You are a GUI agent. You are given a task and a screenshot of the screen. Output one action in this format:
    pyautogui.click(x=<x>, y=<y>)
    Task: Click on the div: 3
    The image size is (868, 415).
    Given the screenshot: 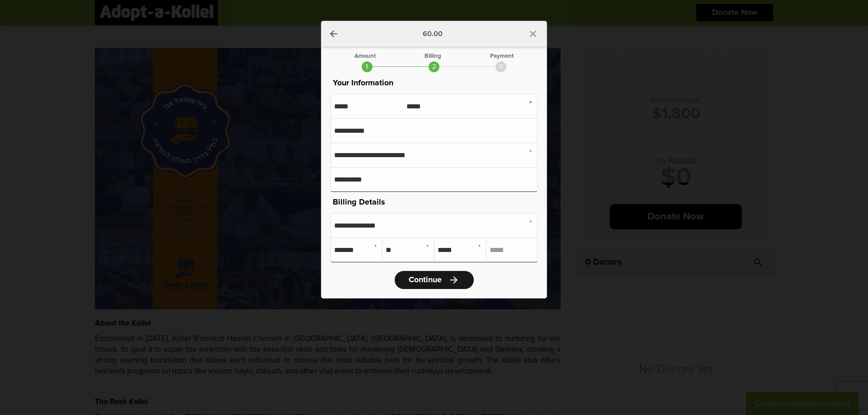 What is the action you would take?
    pyautogui.click(x=501, y=67)
    